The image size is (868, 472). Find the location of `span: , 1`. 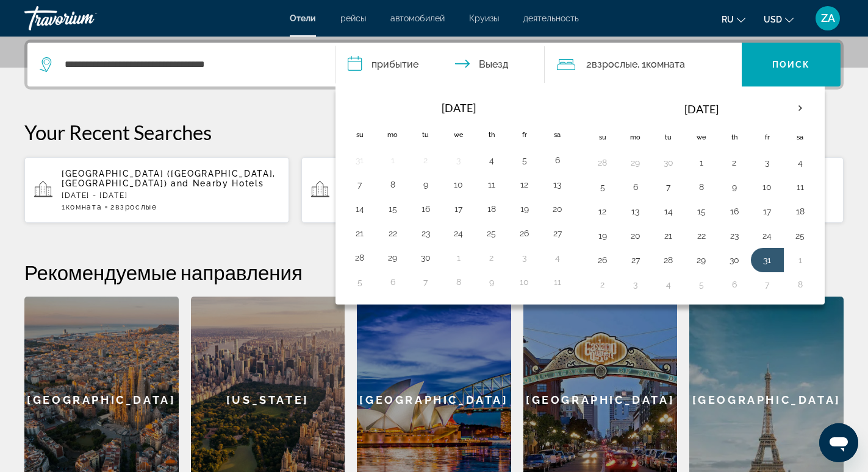

span: , 1 is located at coordinates (661, 65).